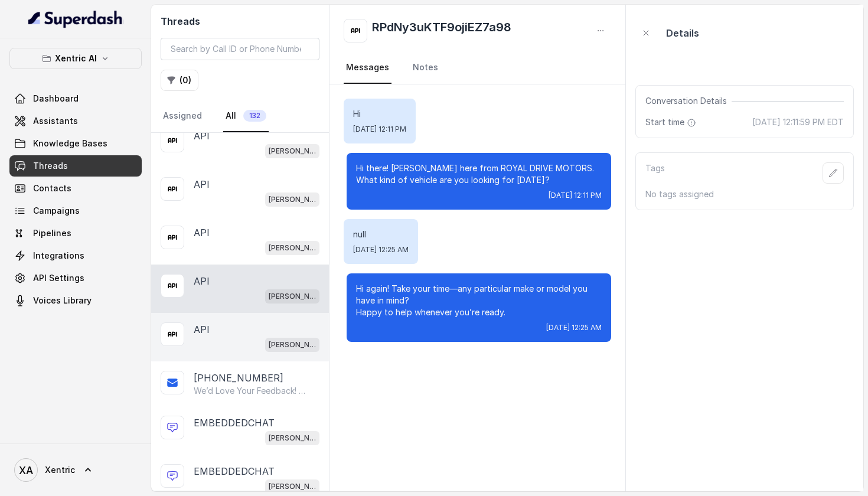 The width and height of the screenshot is (868, 496). What do you see at coordinates (62, 301) in the screenshot?
I see `span: Voices Library` at bounding box center [62, 301].